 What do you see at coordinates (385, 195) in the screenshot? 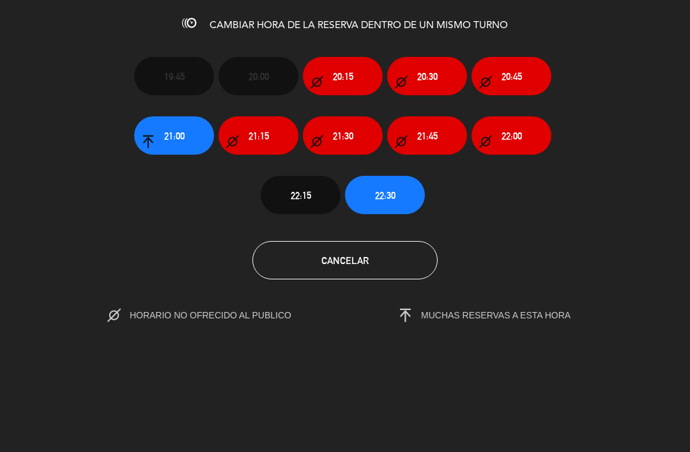
I see `button: 22:30` at bounding box center [385, 195].